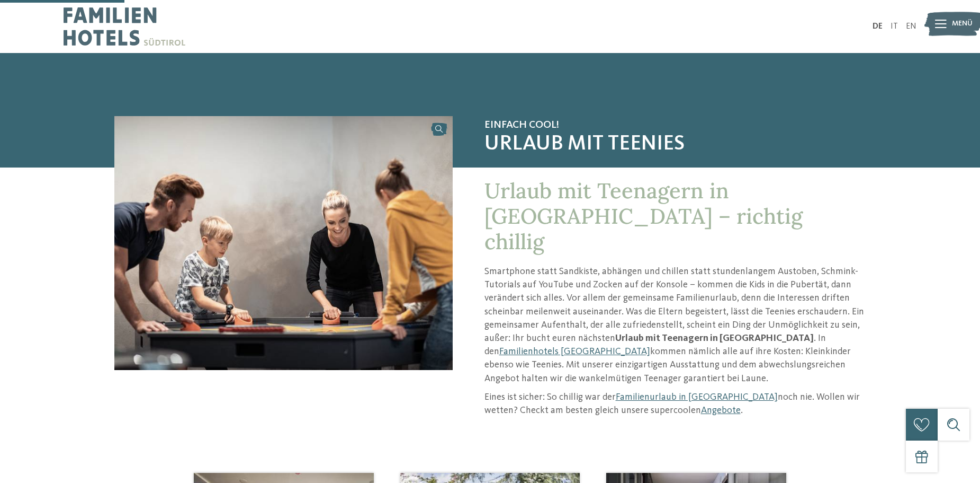 The width and height of the screenshot is (980, 483). Describe the element at coordinates (676, 403) in the screenshot. I see `p: Eines ist sicher: So chillig war der noch nie. Wollen wir wetten? Checkt am besten gleich unsere ...` at that location.